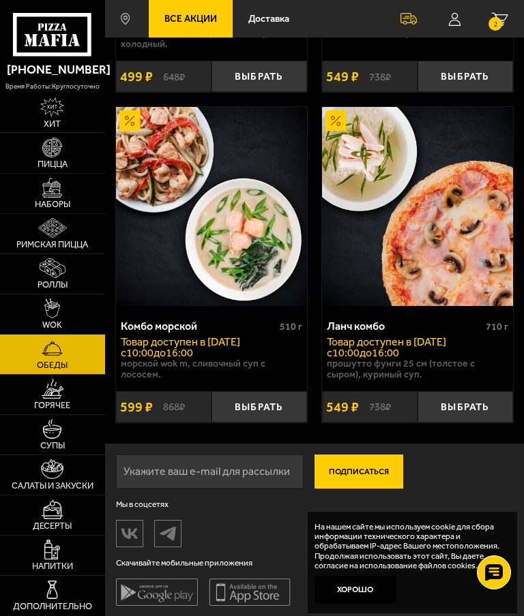 The width and height of the screenshot is (524, 616). What do you see at coordinates (52, 123) in the screenshot?
I see `span: Хит` at bounding box center [52, 123].